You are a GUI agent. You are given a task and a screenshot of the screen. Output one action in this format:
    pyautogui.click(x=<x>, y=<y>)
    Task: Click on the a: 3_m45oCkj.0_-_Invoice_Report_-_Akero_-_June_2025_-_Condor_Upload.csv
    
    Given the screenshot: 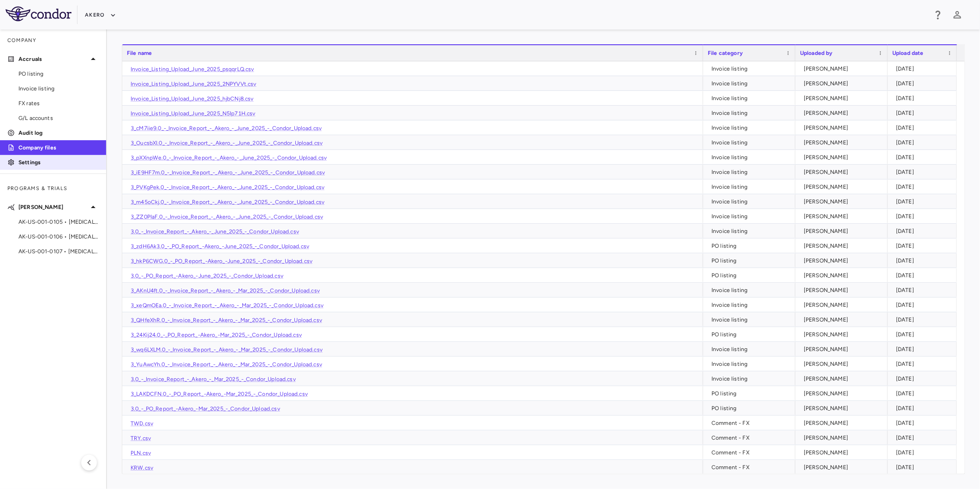 What is the action you would take?
    pyautogui.click(x=227, y=202)
    